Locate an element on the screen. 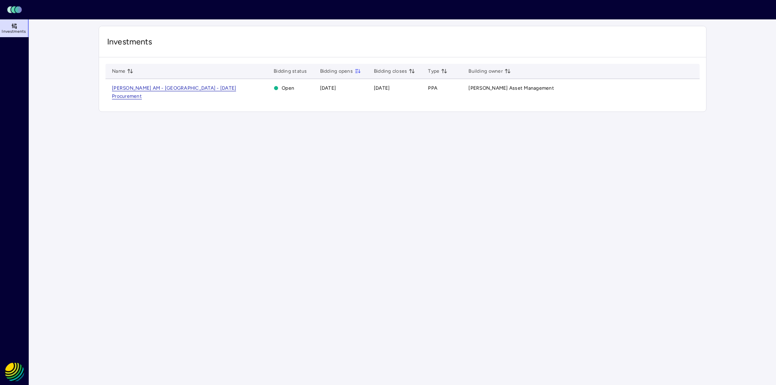  img: REC Solar is located at coordinates (15, 372).